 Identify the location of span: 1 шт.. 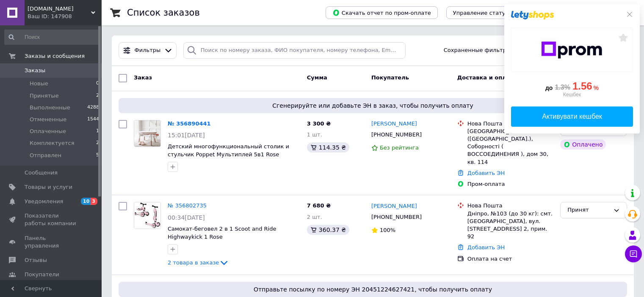
(315, 134).